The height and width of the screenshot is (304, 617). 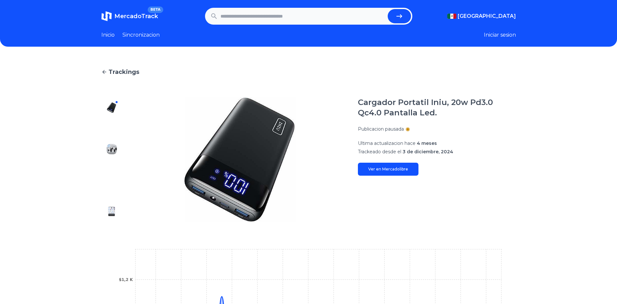 What do you see at coordinates (452, 16) in the screenshot?
I see `img: Mexico` at bounding box center [452, 16].